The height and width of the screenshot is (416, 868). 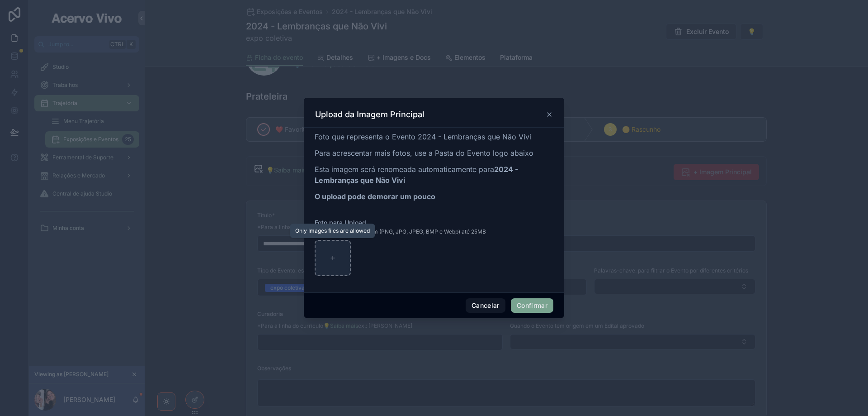 I want to click on span: Arquivos do tipo imagem (PNG, JPG, JPEG, BMP e Webp) até 25MB, so click(x=400, y=232).